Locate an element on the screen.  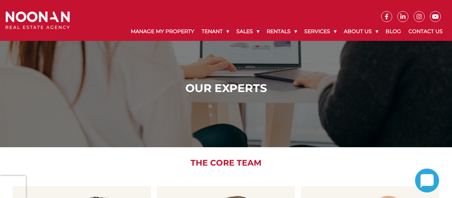
h2: The Core Team is located at coordinates (226, 163).